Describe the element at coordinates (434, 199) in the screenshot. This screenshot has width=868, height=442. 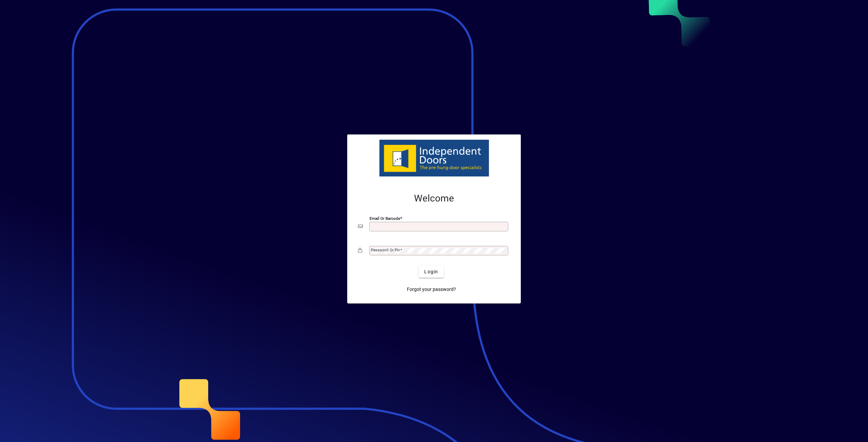
I see `h2: Welcome` at that location.